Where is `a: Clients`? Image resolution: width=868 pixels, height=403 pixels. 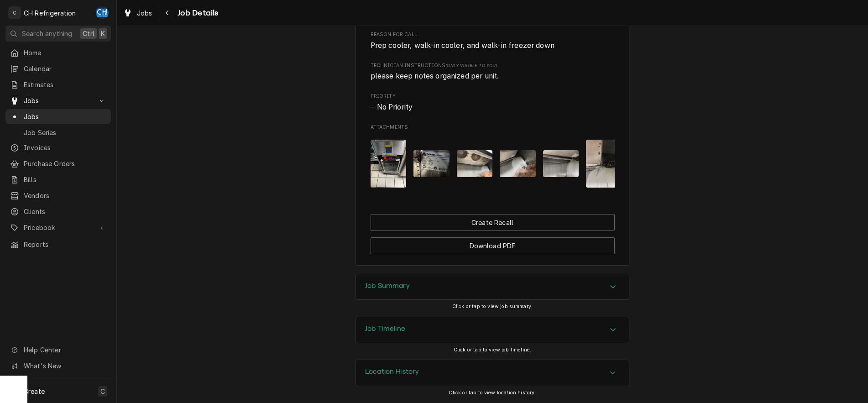 a: Clients is located at coordinates (58, 211).